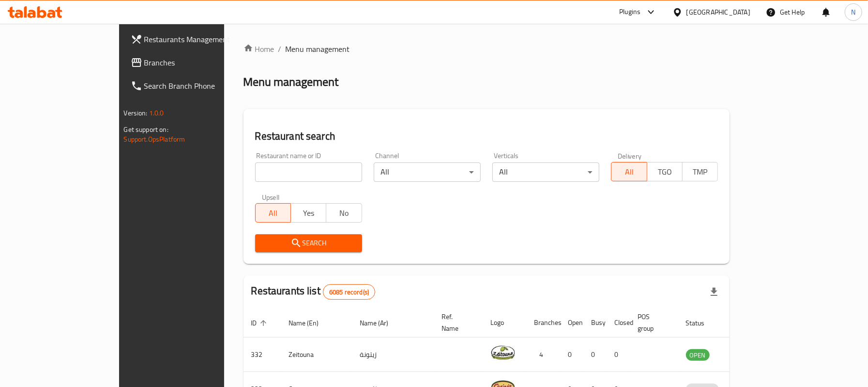 Image resolution: width=868 pixels, height=387 pixels. I want to click on span: Menu management, so click(318, 49).